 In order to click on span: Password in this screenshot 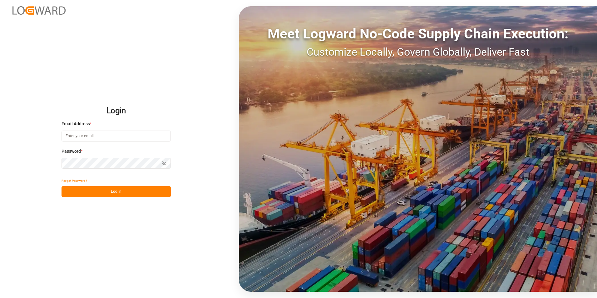, I will do `click(71, 151)`.